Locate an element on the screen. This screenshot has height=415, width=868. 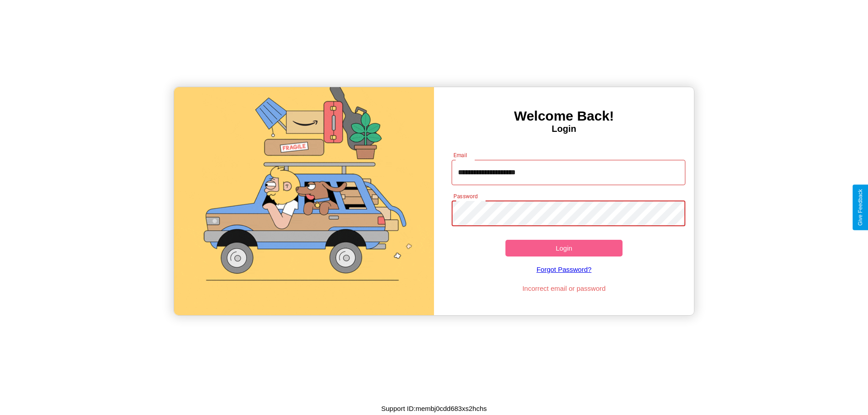
label: Password is located at coordinates (465, 196).